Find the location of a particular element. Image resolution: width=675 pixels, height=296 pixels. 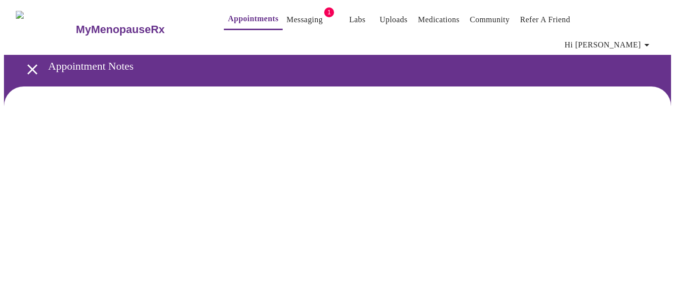

a: Messaging is located at coordinates (304, 20).